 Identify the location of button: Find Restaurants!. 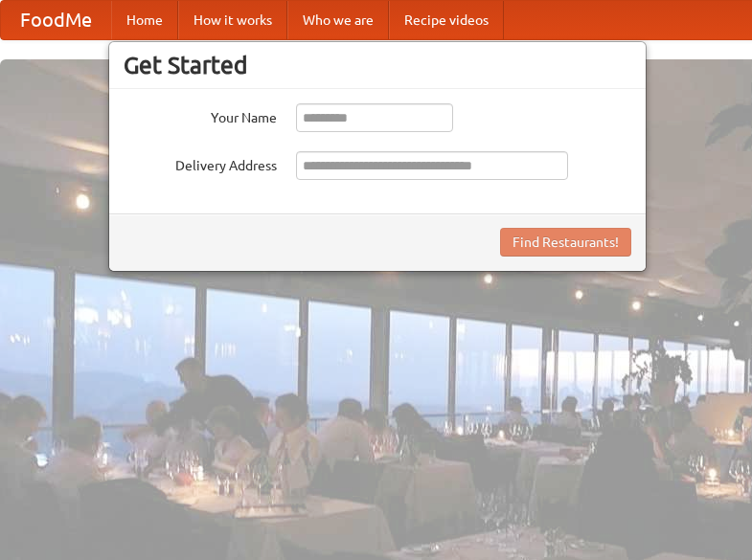
(565, 243).